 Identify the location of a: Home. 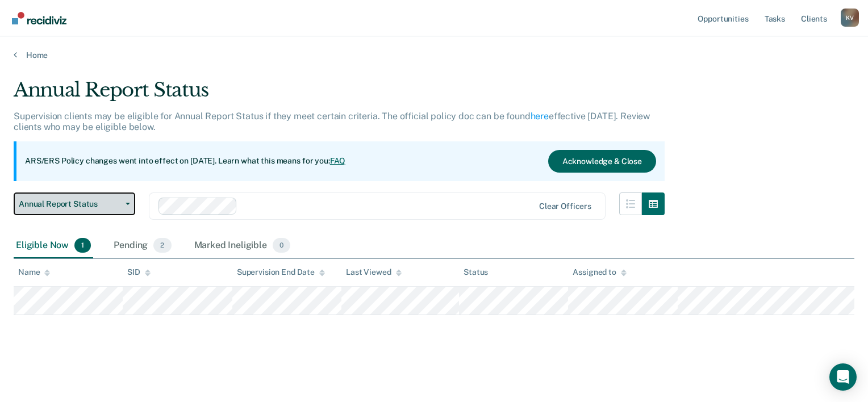
(434, 55).